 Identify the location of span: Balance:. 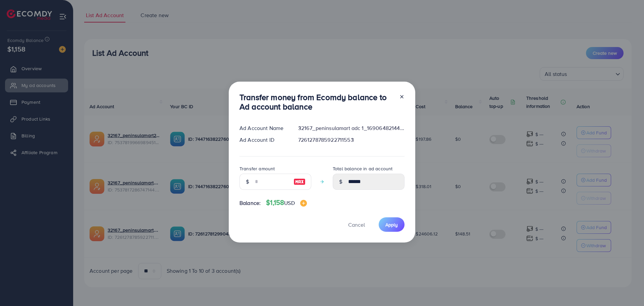
(250, 203).